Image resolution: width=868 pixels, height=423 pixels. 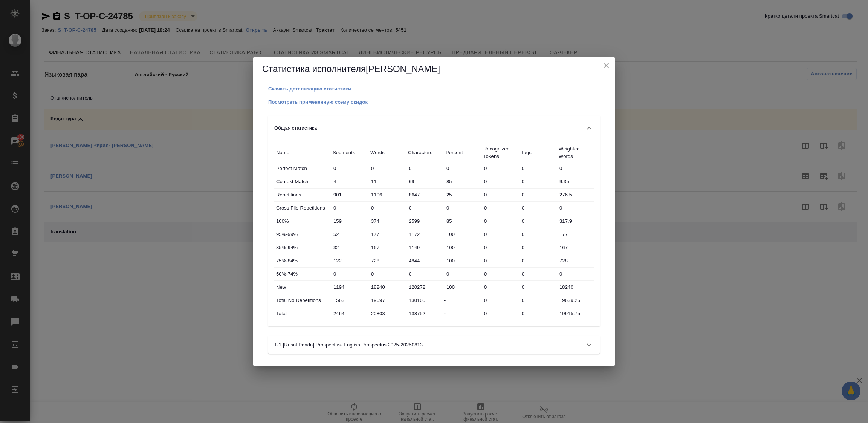 I want to click on p: Name, so click(x=302, y=153).